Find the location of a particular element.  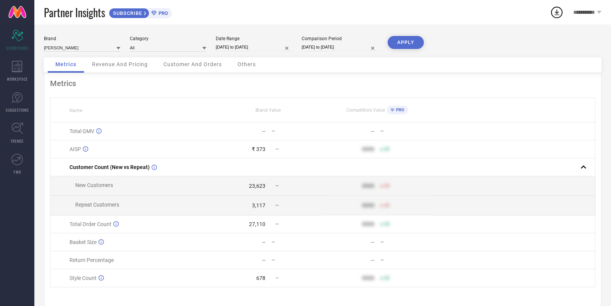

a: SUBSCRIBEPRO is located at coordinates (140, 12).